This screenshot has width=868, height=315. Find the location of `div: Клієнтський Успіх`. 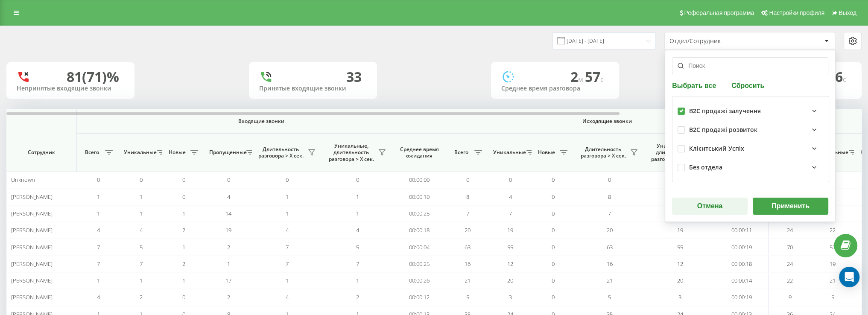

div: Клієнтський Успіх is located at coordinates (716, 149).